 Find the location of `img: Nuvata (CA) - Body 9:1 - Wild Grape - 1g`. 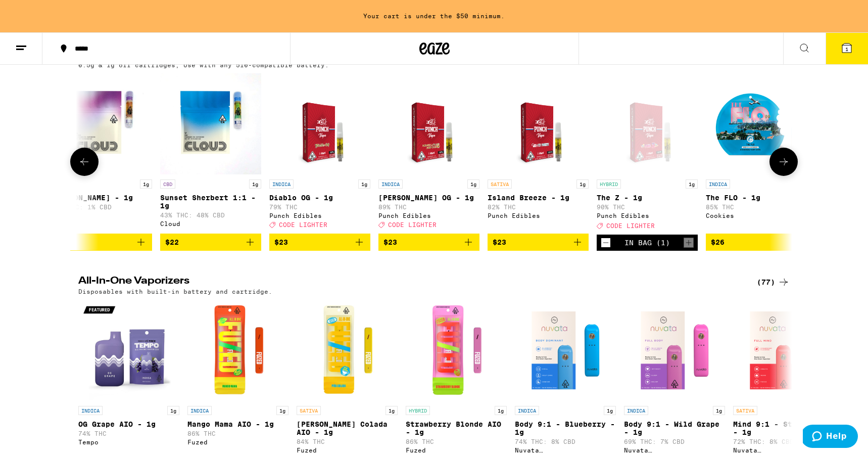

img: Nuvata (CA) - Body 9:1 - Wild Grape - 1g is located at coordinates (675, 350).